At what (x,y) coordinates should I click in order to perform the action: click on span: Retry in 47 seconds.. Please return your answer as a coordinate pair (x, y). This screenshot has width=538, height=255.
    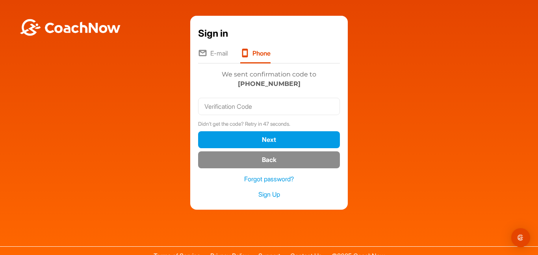
    Looking at the image, I should click on (267, 124).